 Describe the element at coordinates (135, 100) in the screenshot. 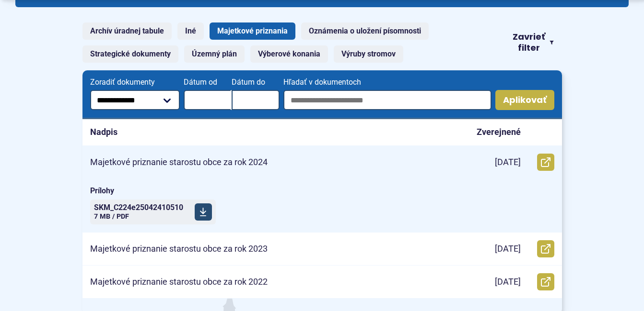

I see `select: Zoradiť dokumenty` at that location.